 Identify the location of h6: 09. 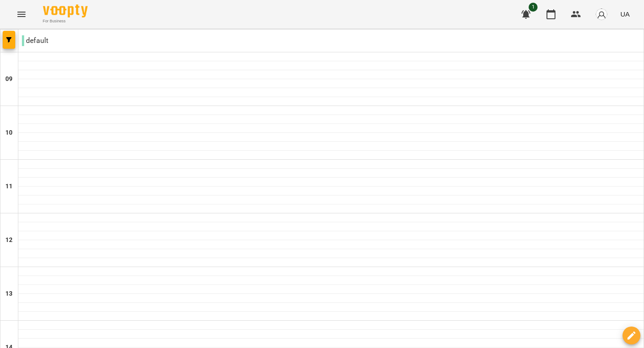
(9, 79).